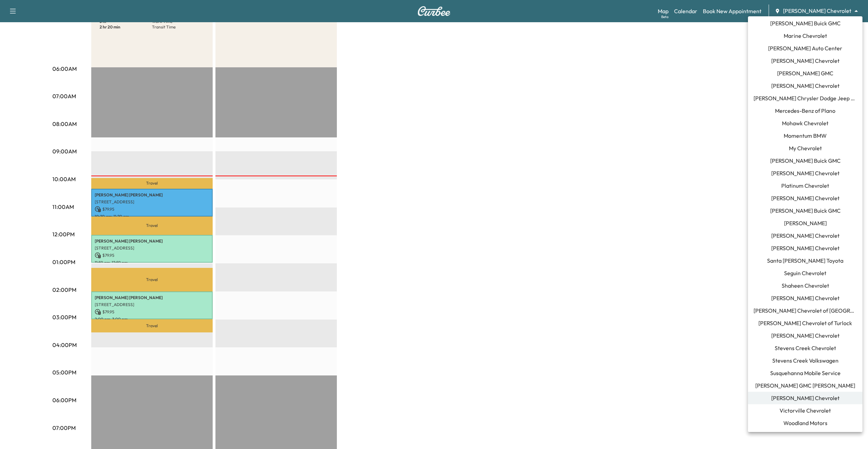  Describe the element at coordinates (805, 360) in the screenshot. I see `span: Stevens Creek Volkswagen` at that location.